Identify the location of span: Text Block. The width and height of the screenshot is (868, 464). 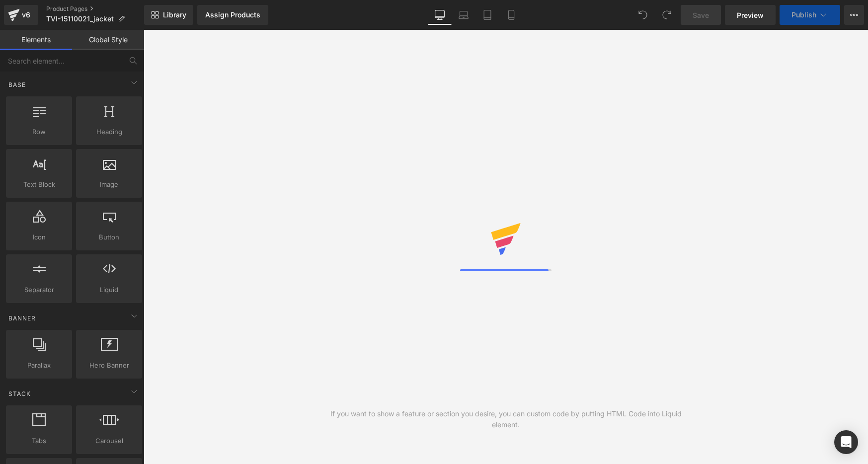
(38, 184).